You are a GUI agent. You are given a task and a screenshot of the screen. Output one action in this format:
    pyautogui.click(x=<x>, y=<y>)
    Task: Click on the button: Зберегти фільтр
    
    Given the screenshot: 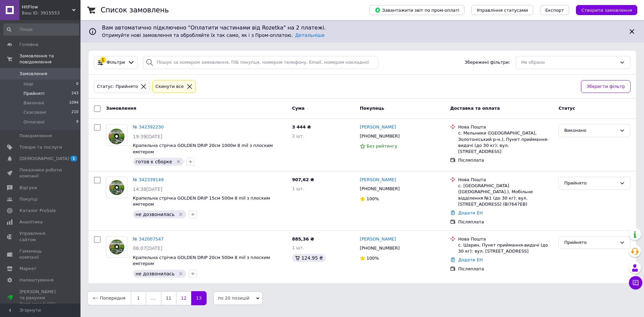 What is the action you would take?
    pyautogui.click(x=606, y=86)
    